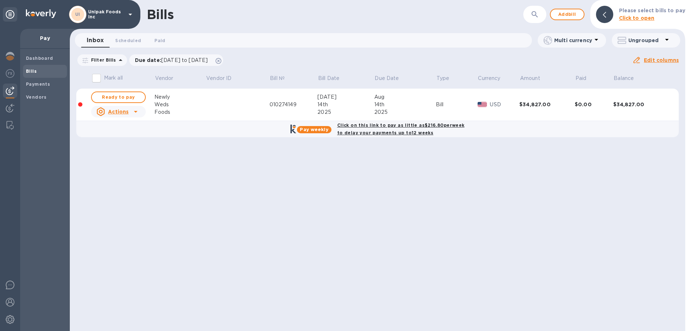 This screenshot has height=331, width=691. I want to click on p: Balance, so click(623, 78).